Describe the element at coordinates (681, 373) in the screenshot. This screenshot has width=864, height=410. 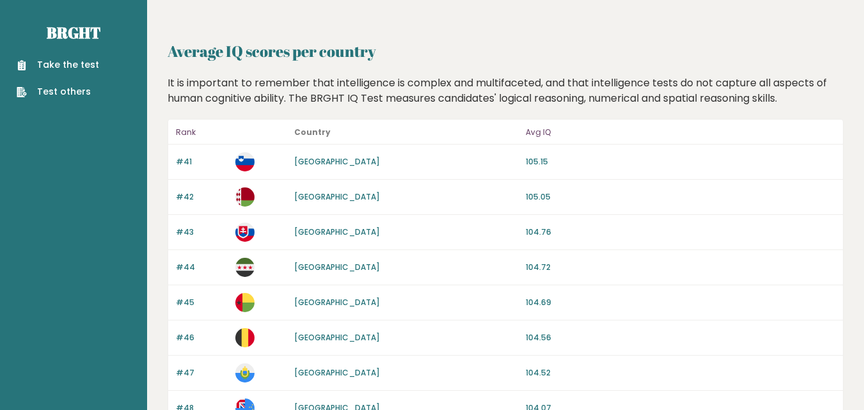
I see `p: 104.52` at that location.